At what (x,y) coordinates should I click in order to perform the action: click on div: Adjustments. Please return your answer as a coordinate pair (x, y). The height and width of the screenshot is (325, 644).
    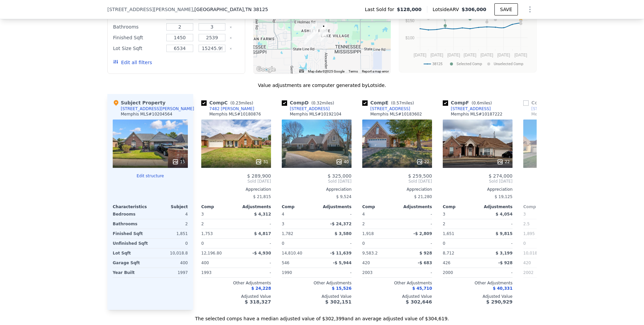
    Looking at the image, I should click on (334, 207).